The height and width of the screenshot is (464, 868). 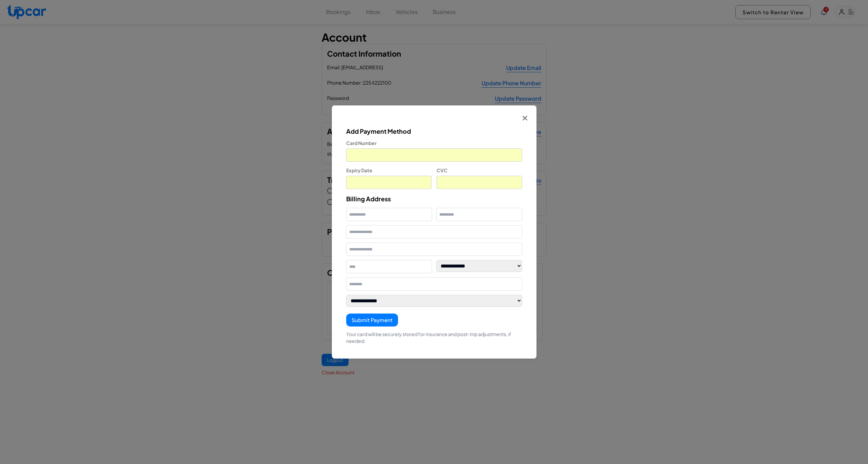 I want to click on label: Expiry Date, so click(x=389, y=170).